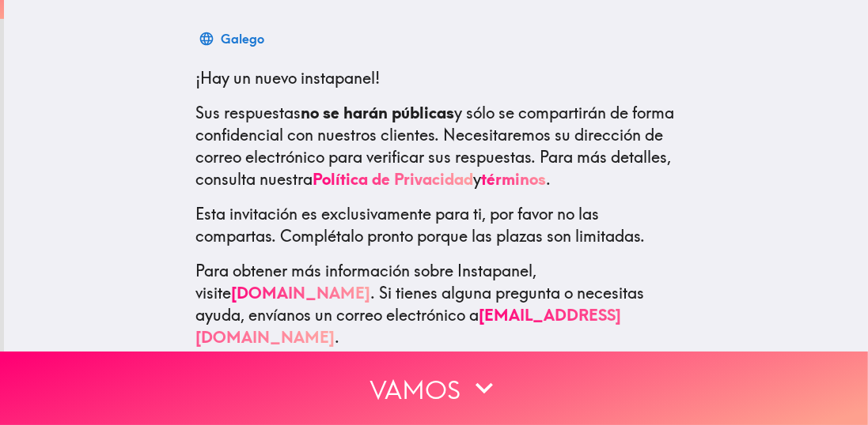  Describe the element at coordinates (377, 112) in the screenshot. I see `font: no se harán públicas` at that location.